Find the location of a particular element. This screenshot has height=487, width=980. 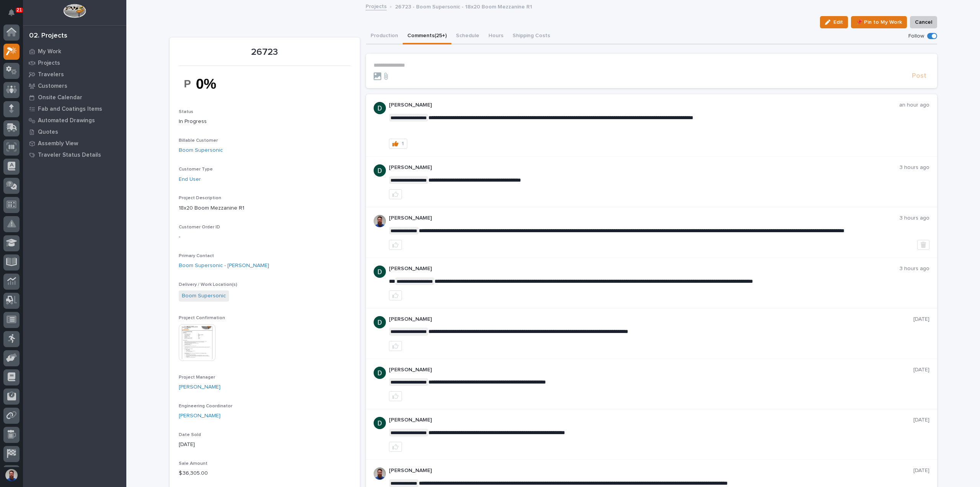

div: Notifications21 is located at coordinates (14, 15).